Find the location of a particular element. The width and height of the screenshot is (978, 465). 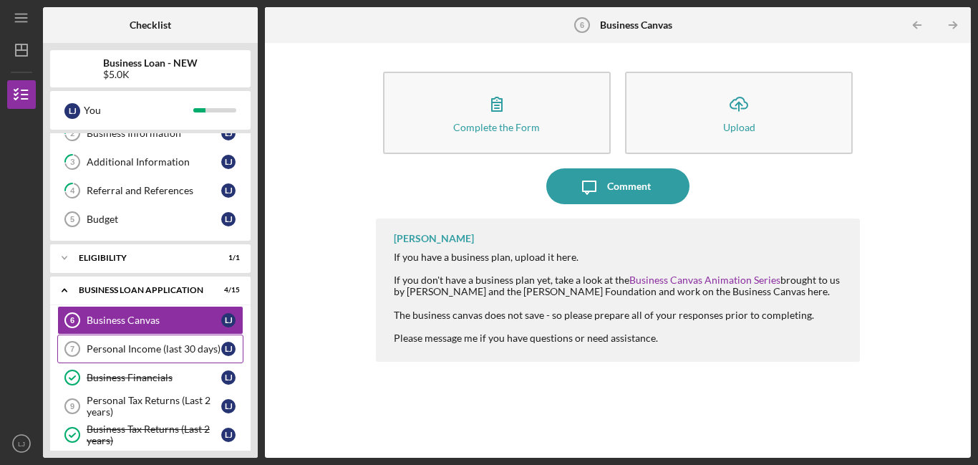

button: Complete the Form is located at coordinates (497, 112).